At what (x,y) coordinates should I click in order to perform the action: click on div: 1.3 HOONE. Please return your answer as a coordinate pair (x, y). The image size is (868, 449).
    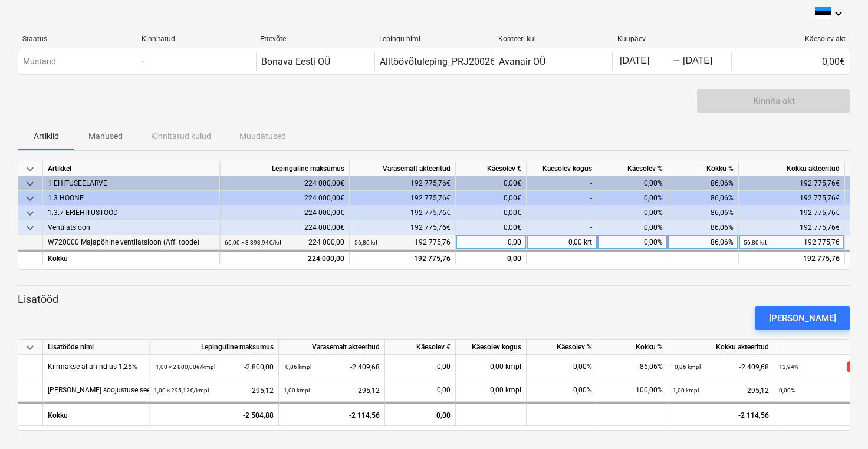
    Looking at the image, I should click on (131, 198).